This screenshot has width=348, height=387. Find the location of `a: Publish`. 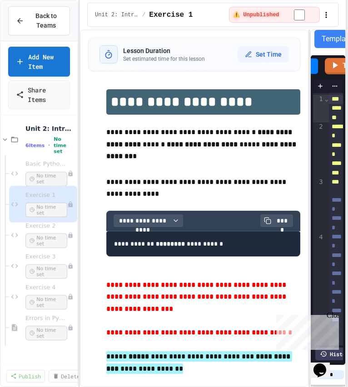

a: Publish is located at coordinates (25, 377).